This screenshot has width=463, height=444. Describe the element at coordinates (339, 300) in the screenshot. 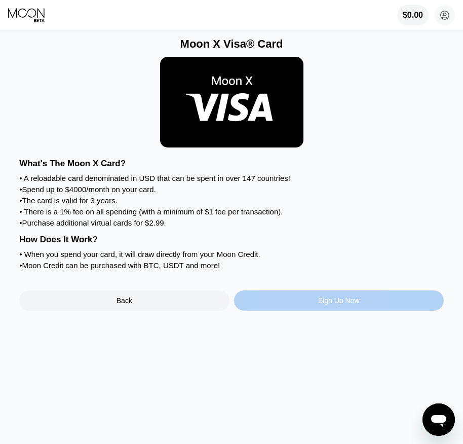

I see `div: Sign Up Now` at that location.